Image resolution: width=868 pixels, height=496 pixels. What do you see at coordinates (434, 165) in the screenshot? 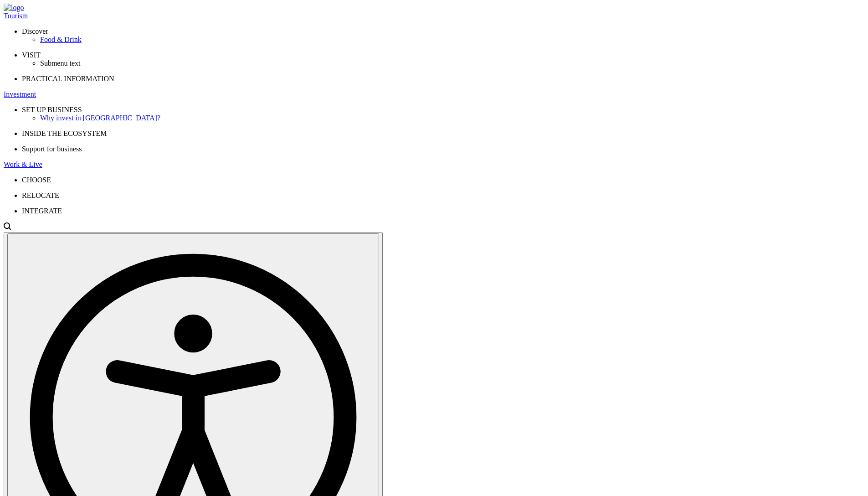
I see `div: Work & Live` at bounding box center [434, 165].